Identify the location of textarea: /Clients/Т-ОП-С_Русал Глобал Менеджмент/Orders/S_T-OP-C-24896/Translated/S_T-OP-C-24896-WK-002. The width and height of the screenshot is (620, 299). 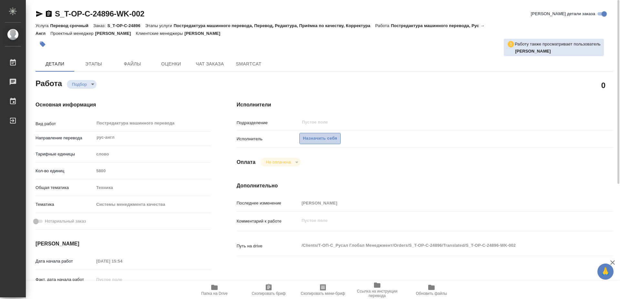
(440, 246).